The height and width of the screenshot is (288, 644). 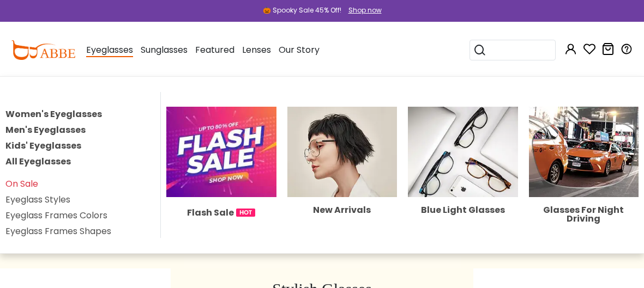 I want to click on span: Sunglasses, so click(x=164, y=50).